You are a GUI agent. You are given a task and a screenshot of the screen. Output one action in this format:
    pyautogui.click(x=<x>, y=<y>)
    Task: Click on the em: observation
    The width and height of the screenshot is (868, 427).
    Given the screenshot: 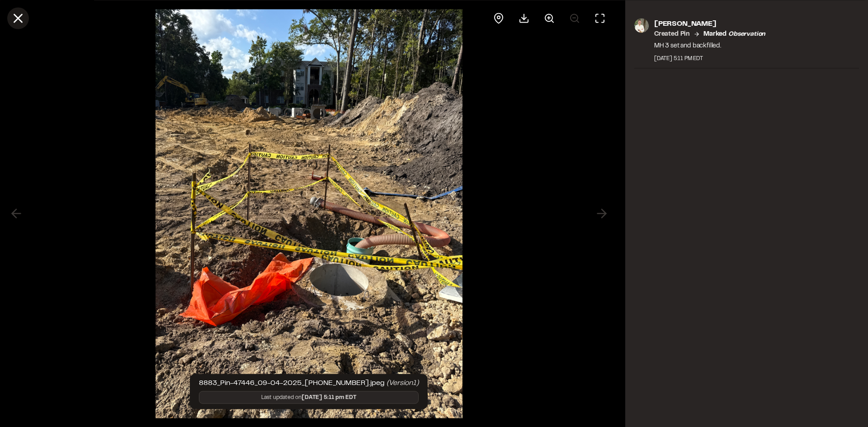 What is the action you would take?
    pyautogui.click(x=747, y=34)
    